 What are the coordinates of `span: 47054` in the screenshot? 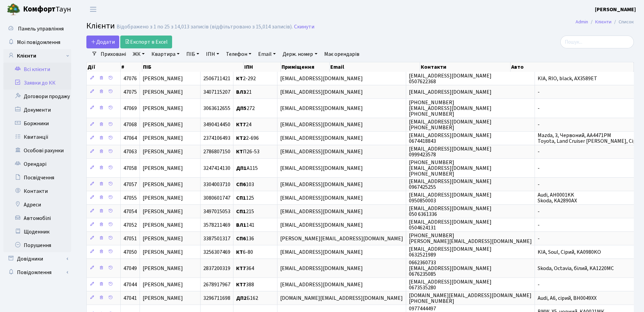 It's located at (130, 211).